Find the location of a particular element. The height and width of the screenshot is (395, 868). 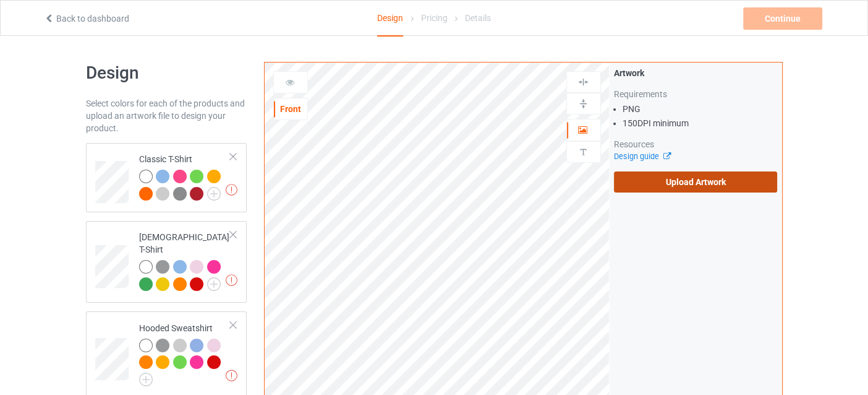

label: Upload Artwork is located at coordinates (695, 182).